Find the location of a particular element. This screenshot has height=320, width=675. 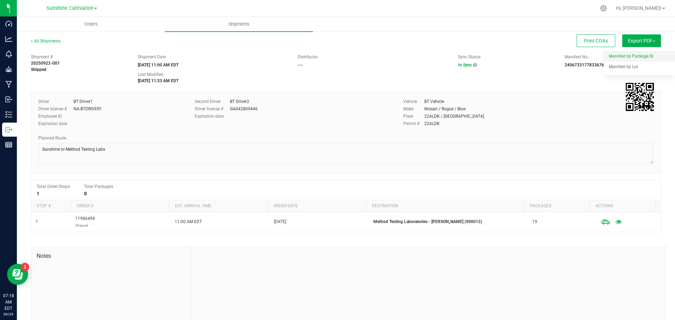

button: Export PDF is located at coordinates (642, 41).